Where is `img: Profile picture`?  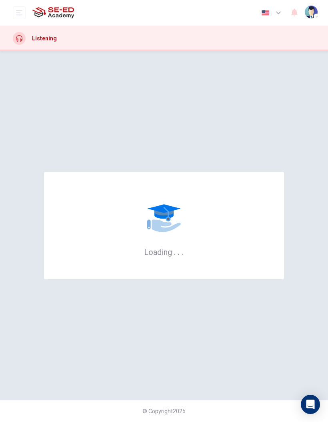 img: Profile picture is located at coordinates (311, 12).